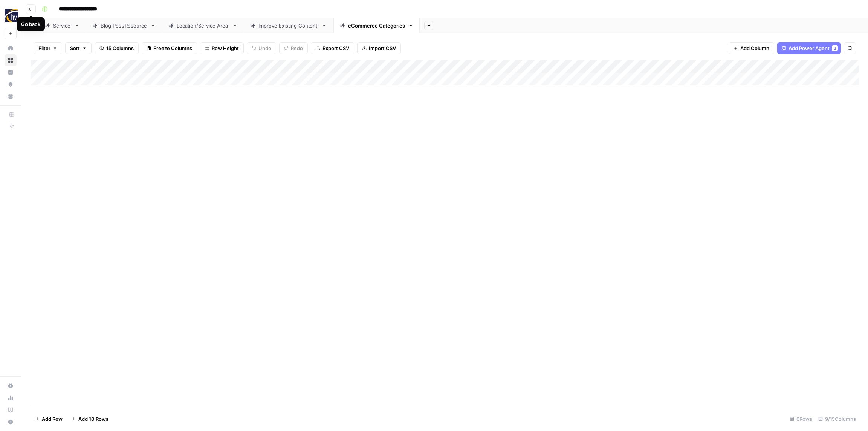  I want to click on span: Filter, so click(45, 48).